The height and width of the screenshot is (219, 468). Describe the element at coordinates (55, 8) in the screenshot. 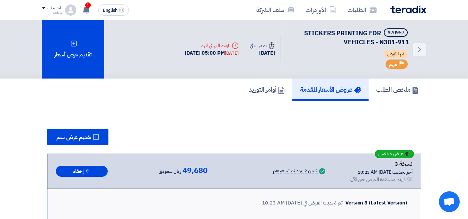

I see `div: الحساب` at that location.